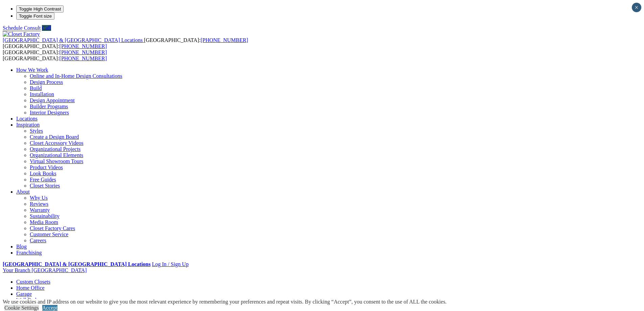  What do you see at coordinates (27, 300) in the screenshot?
I see `a: Wall Beds` at bounding box center [27, 300].